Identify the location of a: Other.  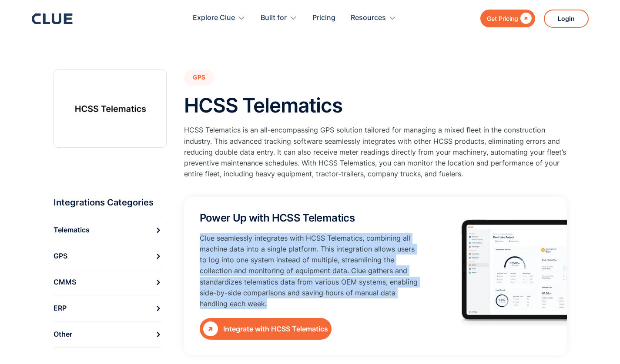
(107, 334).